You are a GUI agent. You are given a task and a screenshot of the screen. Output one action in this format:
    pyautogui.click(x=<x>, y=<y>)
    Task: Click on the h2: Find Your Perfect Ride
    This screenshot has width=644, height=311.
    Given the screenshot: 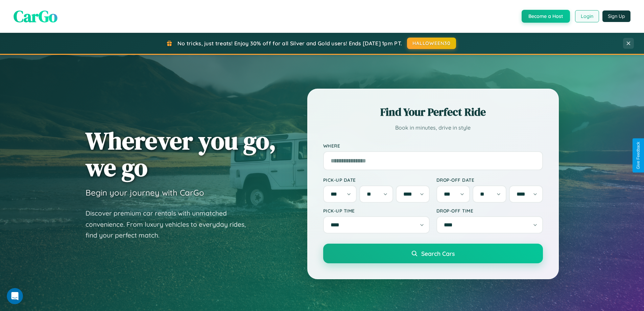 What is the action you would take?
    pyautogui.click(x=433, y=112)
    